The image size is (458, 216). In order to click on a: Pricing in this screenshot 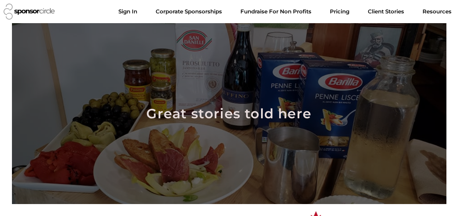, I will do `click(340, 12)`.